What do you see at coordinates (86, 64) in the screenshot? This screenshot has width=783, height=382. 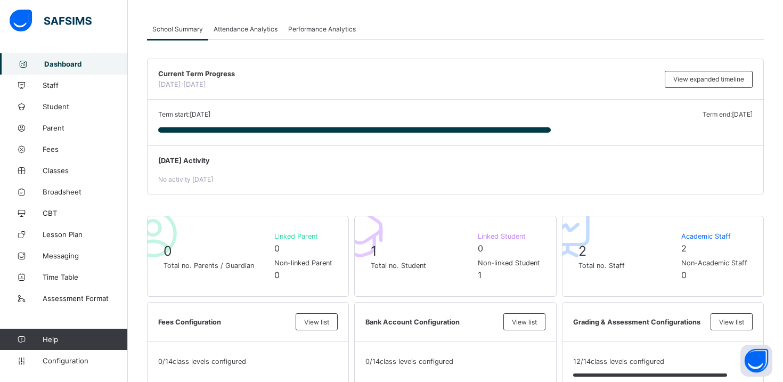 I see `span: Dashboard` at bounding box center [86, 64].